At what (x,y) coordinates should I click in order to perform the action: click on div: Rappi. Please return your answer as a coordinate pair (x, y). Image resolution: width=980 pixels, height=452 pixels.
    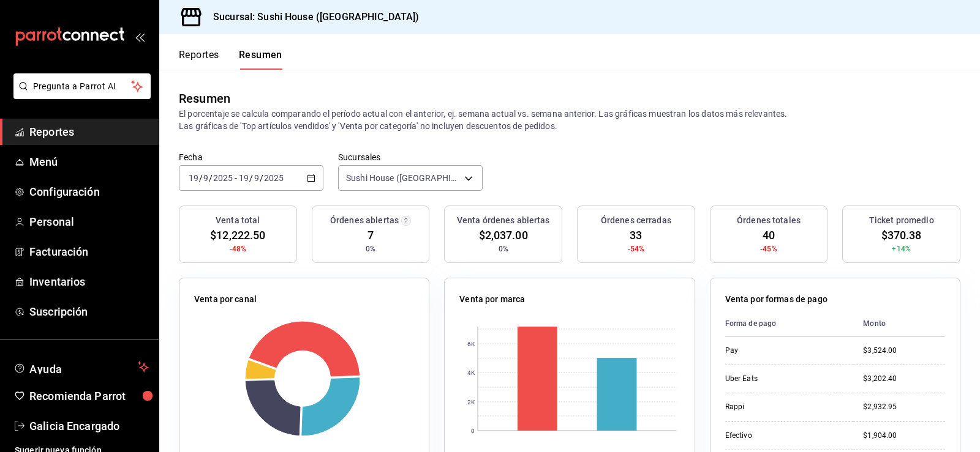
    Looking at the image, I should click on (785, 407).